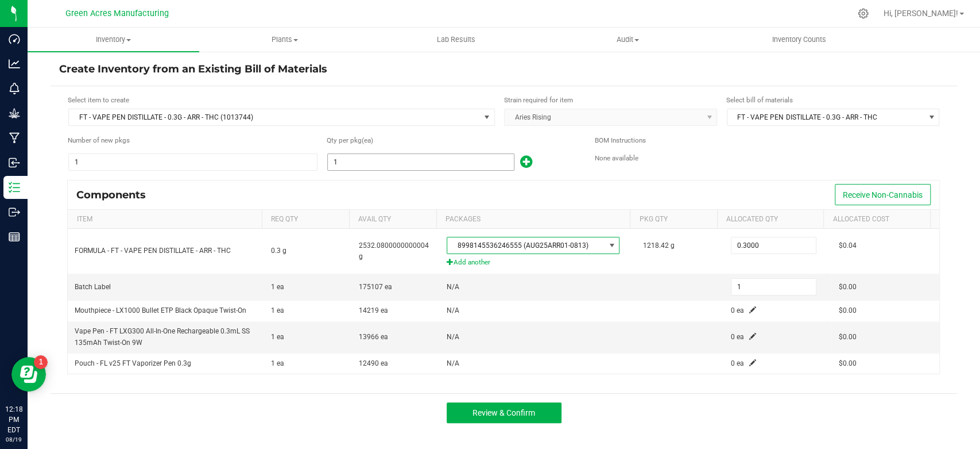 This screenshot has width=980, height=449. Describe the element at coordinates (620, 140) in the screenshot. I see `span: BOM Instructions` at that location.